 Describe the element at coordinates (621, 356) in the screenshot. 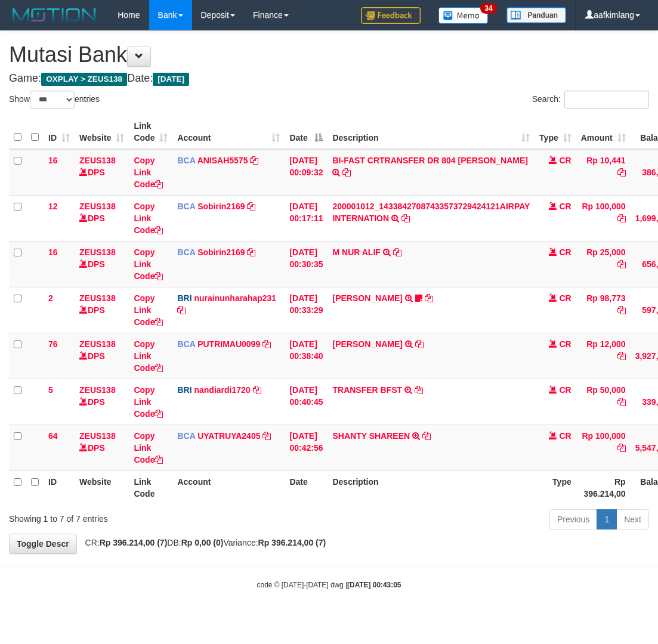

I see `a: Copy Rp 12,000 to clipboard` at that location.